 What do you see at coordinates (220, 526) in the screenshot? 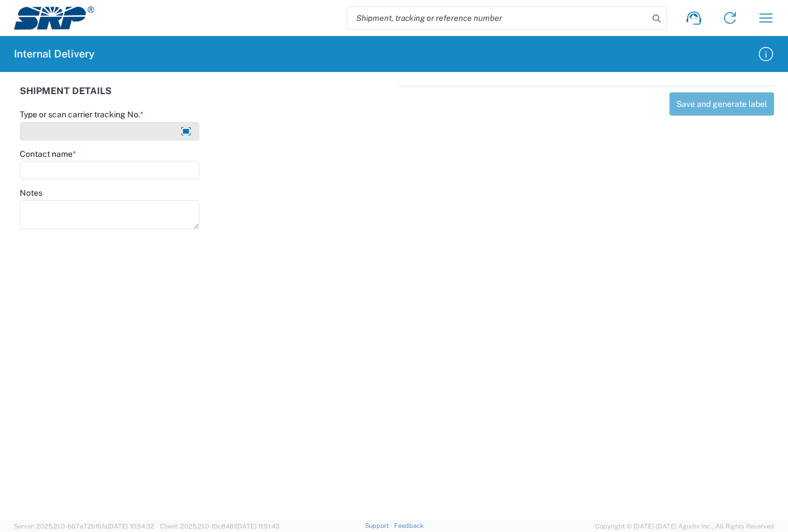
I see `span: Client: 2025.21.0-f0c8481` at bounding box center [220, 526].